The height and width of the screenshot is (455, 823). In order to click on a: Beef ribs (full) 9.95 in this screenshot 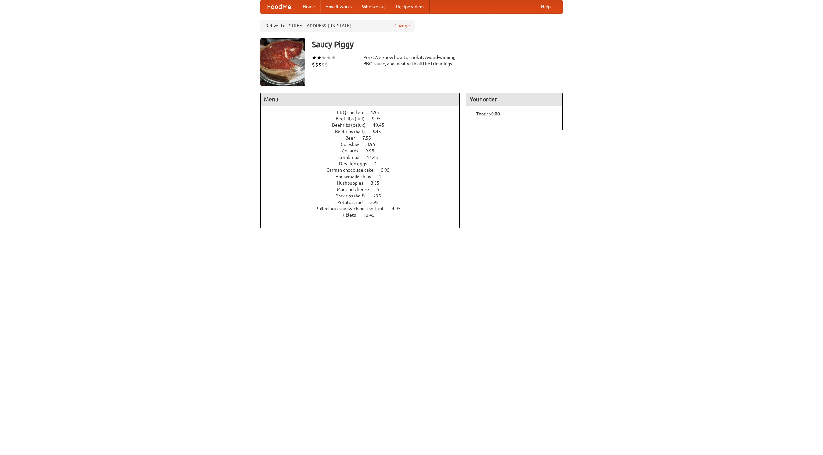, I will do `click(364, 119)`.